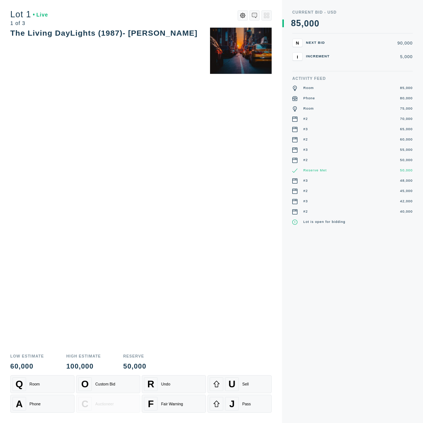 This screenshot has height=423, width=423. What do you see at coordinates (108, 403) in the screenshot?
I see `button: CAuctioneer` at bounding box center [108, 403].